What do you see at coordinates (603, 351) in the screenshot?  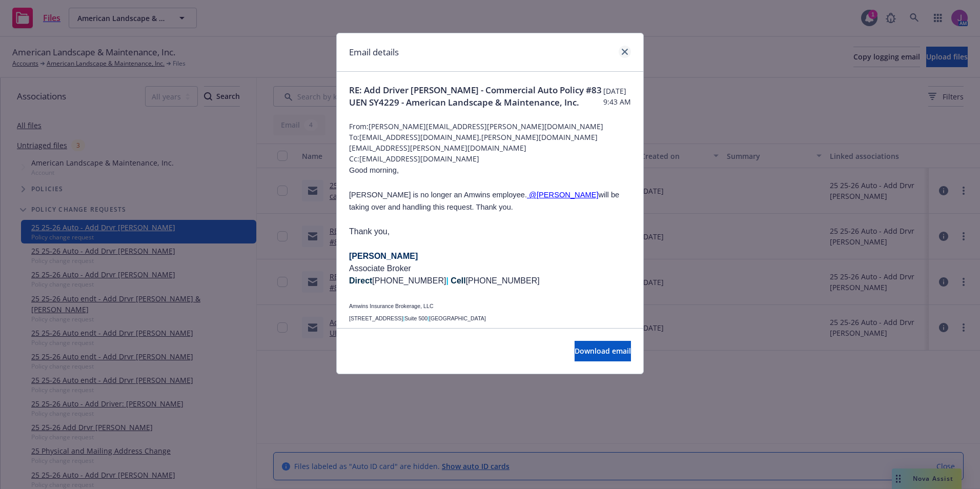 I see `button: Download email` at bounding box center [603, 351].